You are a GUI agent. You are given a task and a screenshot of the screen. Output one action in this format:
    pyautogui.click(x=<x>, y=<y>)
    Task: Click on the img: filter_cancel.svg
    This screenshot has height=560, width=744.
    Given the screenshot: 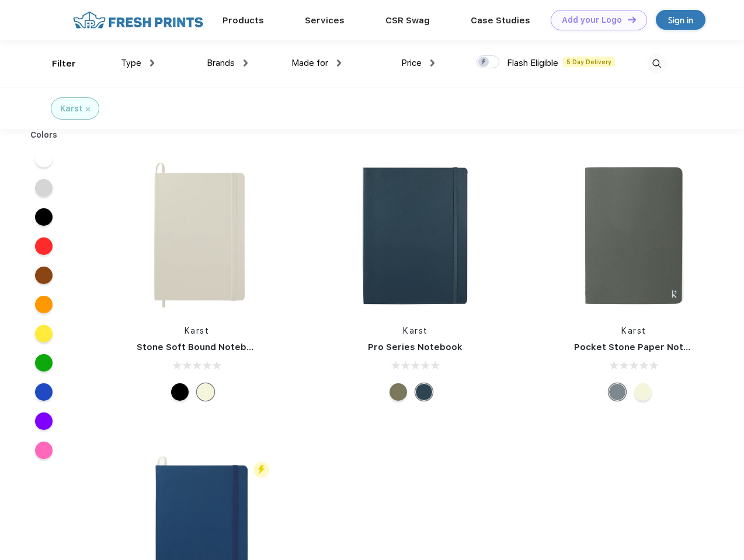 What is the action you would take?
    pyautogui.click(x=88, y=109)
    